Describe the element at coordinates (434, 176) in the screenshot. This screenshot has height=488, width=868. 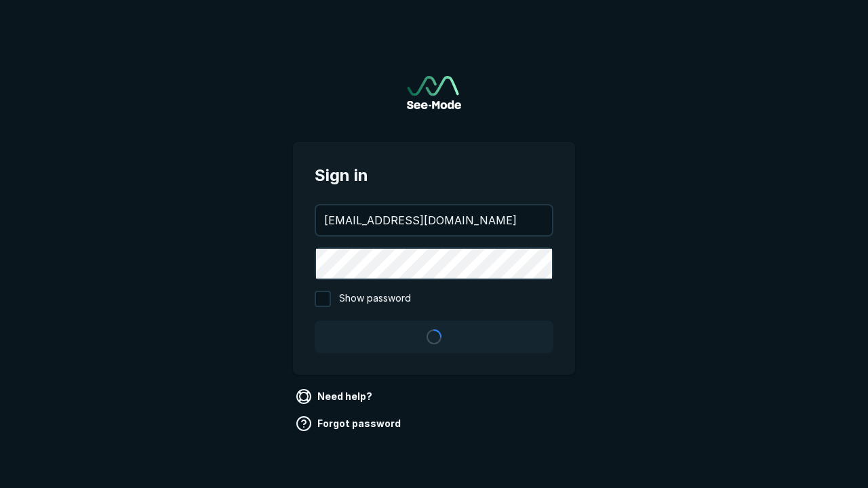
I see `span: Sign in` at that location.